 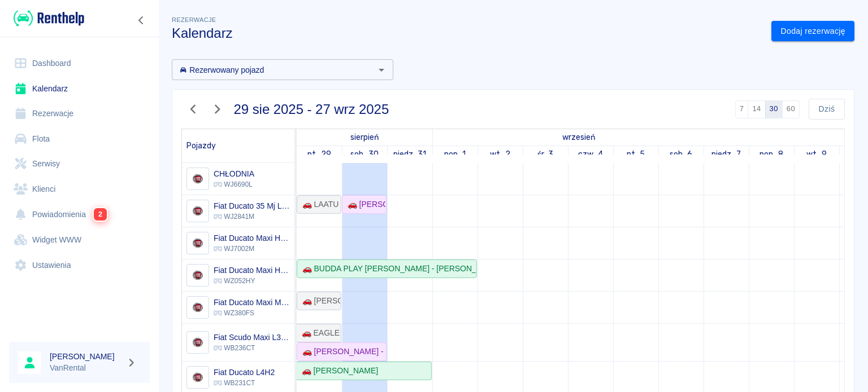 I want to click on button: Zwiń nawigację, so click(x=141, y=20).